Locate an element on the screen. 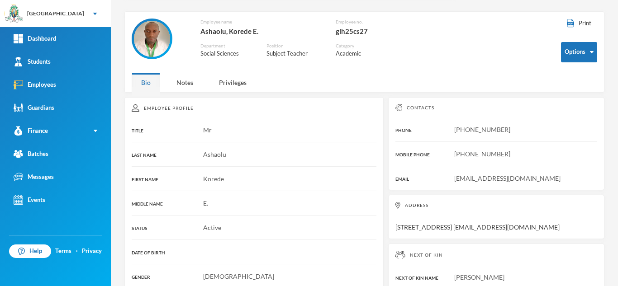 The image size is (618, 286). a: Help is located at coordinates (30, 251).